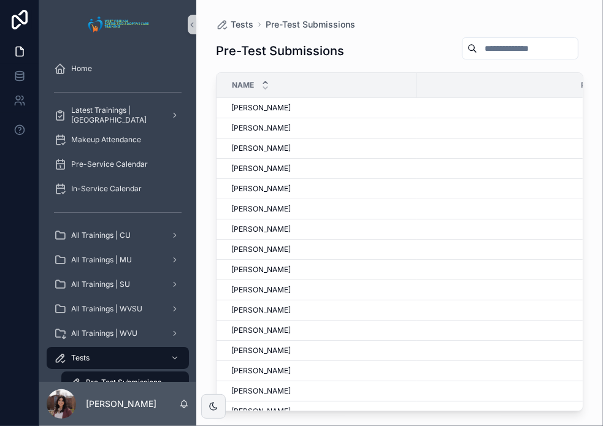  I want to click on h1: Pre-Test Submissions, so click(280, 51).